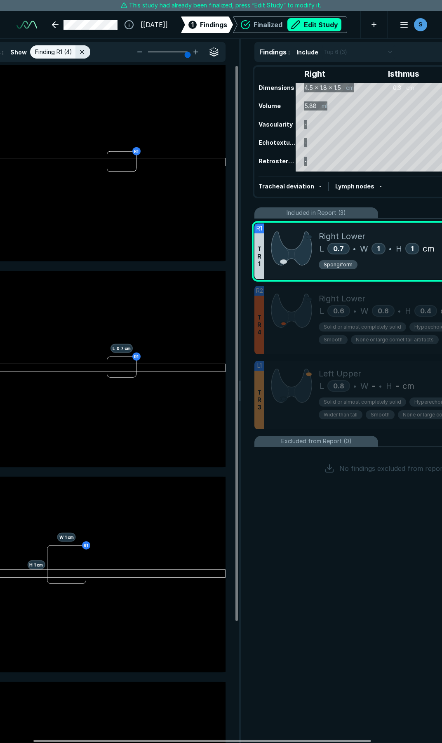  Describe the element at coordinates (290, 25) in the screenshot. I see `div: FinalizedEdit Study` at that location.